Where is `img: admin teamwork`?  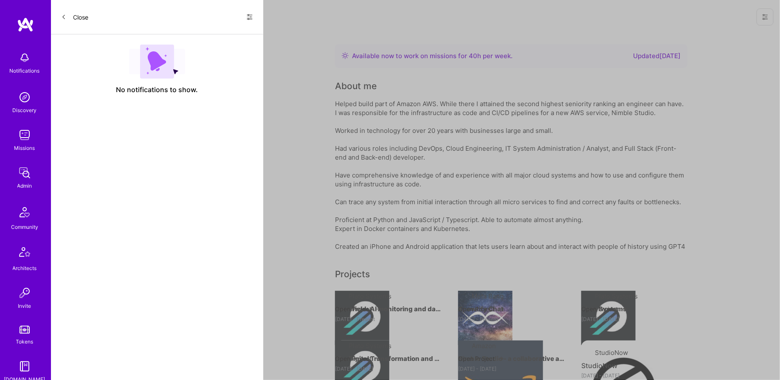 img: admin teamwork is located at coordinates (25, 173).